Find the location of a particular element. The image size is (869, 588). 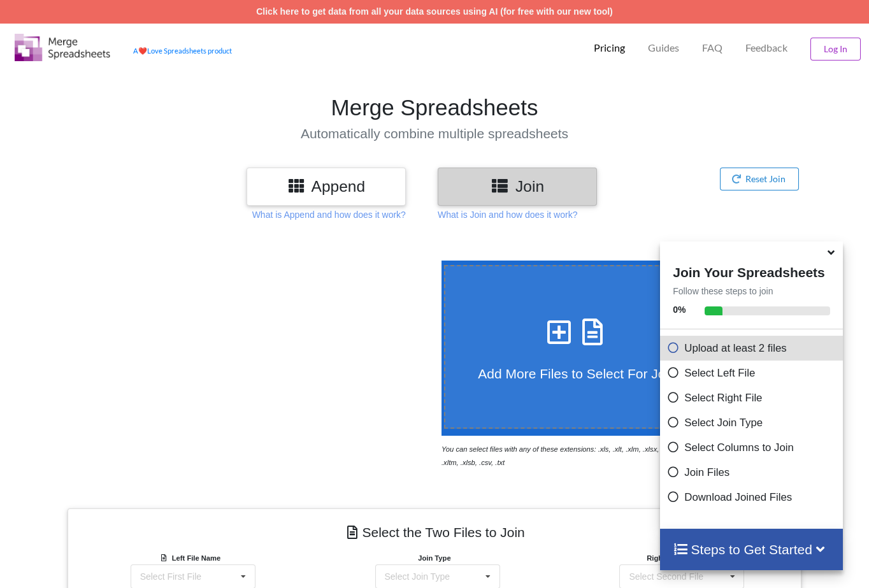

button: Reset Join is located at coordinates (760, 179).